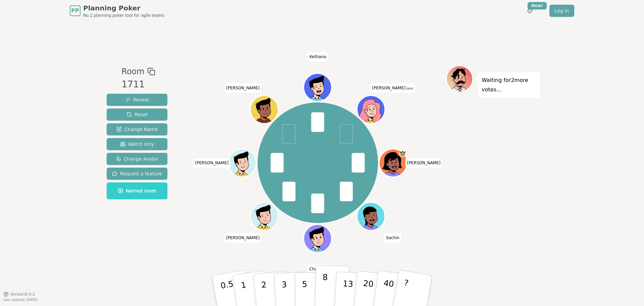 The width and height of the screenshot is (644, 306). I want to click on div: New!, so click(537, 6).